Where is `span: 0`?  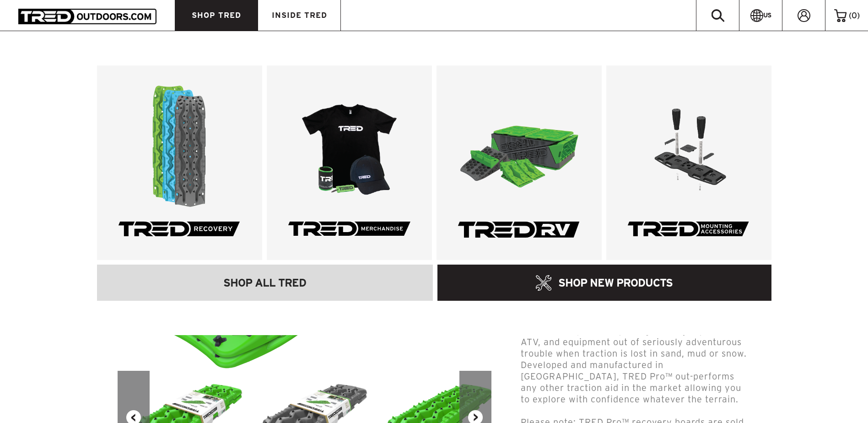
span: 0 is located at coordinates (854, 15).